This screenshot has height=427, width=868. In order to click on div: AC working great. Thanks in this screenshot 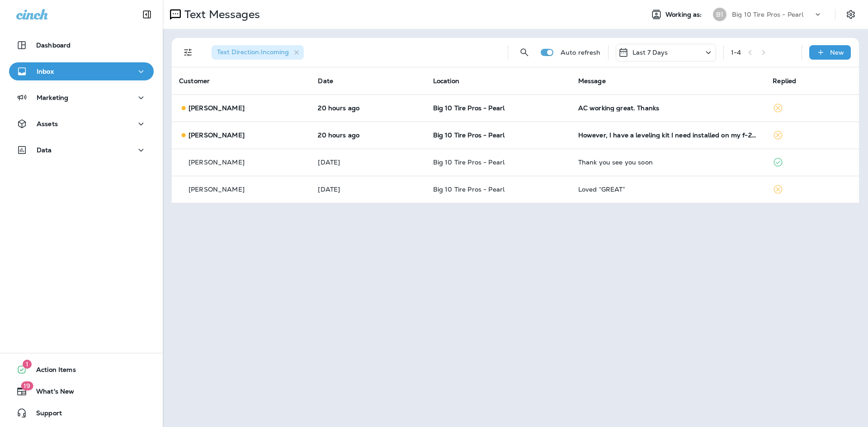, I will do `click(668, 108)`.